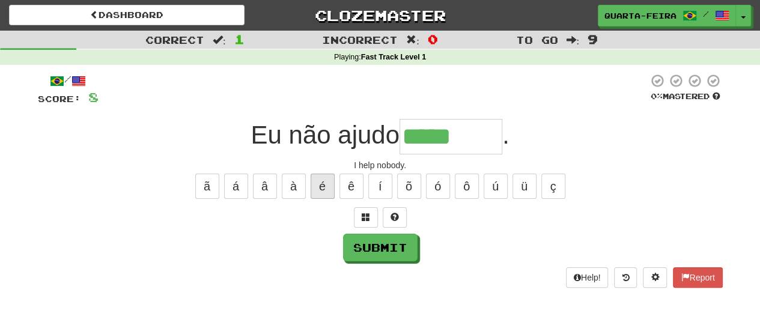  What do you see at coordinates (323, 186) in the screenshot?
I see `button: é` at bounding box center [323, 186].